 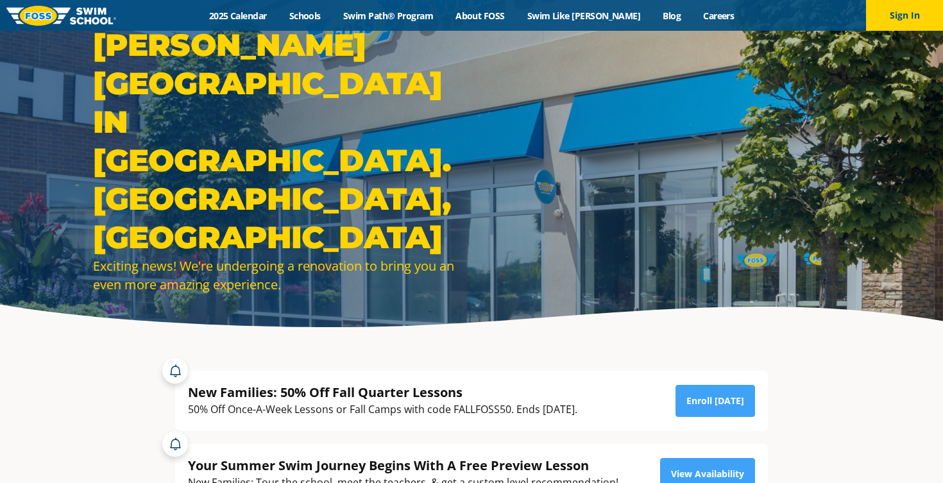 I want to click on a: Blog, so click(x=671, y=15).